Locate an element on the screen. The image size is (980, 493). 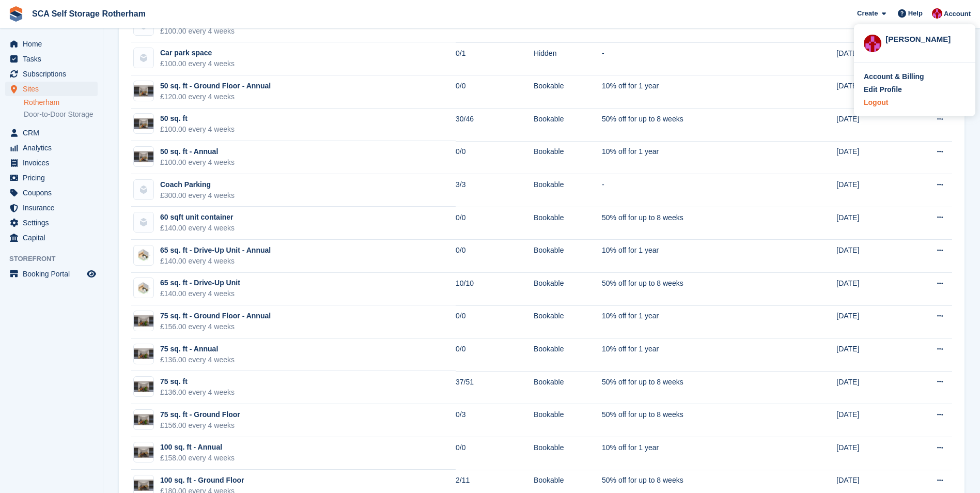
div: 75 sq. ft - Annual is located at coordinates (197, 349).